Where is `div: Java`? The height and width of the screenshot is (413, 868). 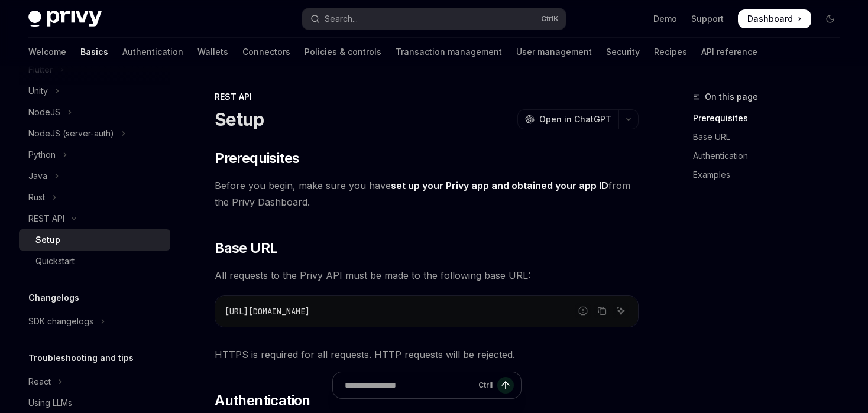
div: Java is located at coordinates (38, 176).